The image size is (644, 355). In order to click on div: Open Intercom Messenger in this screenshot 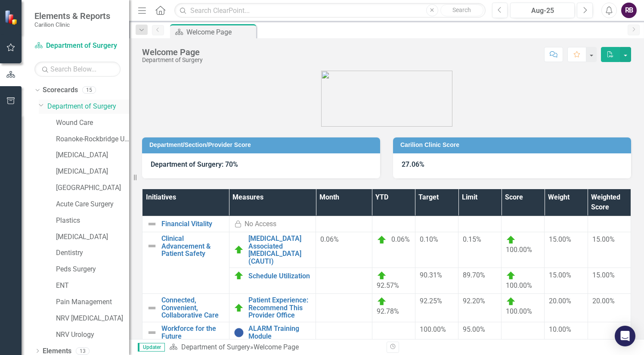, I will do `click(624, 335)`.